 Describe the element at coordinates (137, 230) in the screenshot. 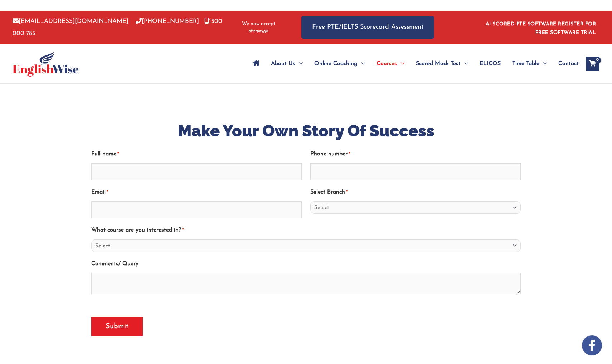

I see `label: What course are you interested in?` at that location.